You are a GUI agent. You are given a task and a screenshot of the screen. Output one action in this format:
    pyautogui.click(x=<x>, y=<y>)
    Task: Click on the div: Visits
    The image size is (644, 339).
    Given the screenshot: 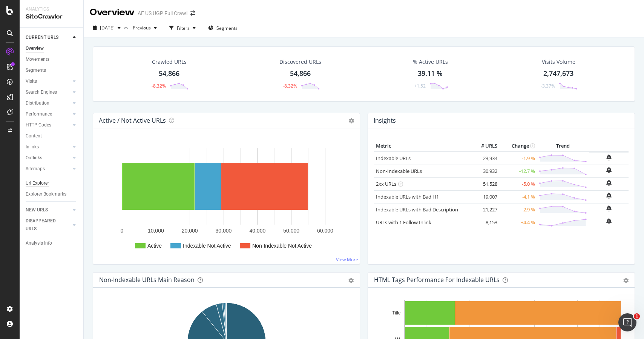 What is the action you would take?
    pyautogui.click(x=31, y=81)
    